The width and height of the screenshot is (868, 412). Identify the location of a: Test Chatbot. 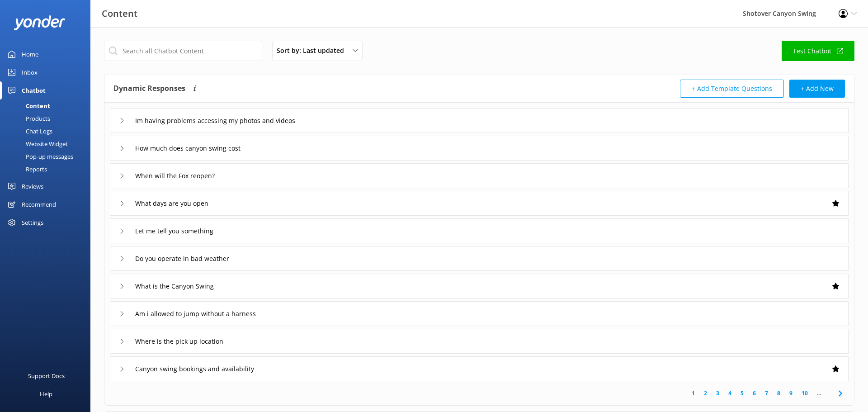
(818, 51).